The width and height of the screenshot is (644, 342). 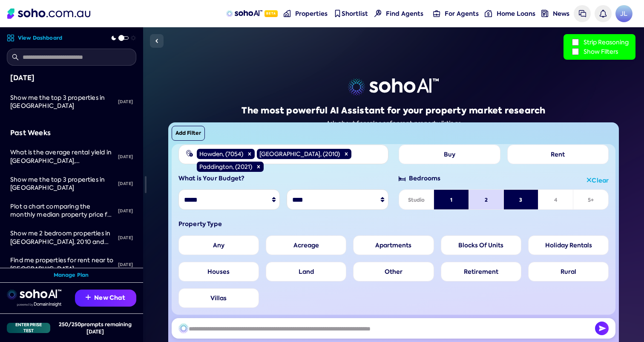 What do you see at coordinates (157, 41) in the screenshot?
I see `img: Sidebar toggle icon` at bounding box center [157, 41].